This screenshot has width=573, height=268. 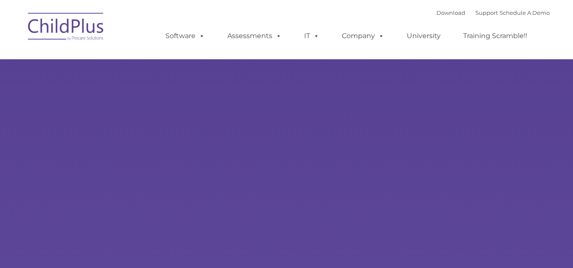 I want to click on img: ChildPlus by Procare Solutions, so click(x=66, y=28).